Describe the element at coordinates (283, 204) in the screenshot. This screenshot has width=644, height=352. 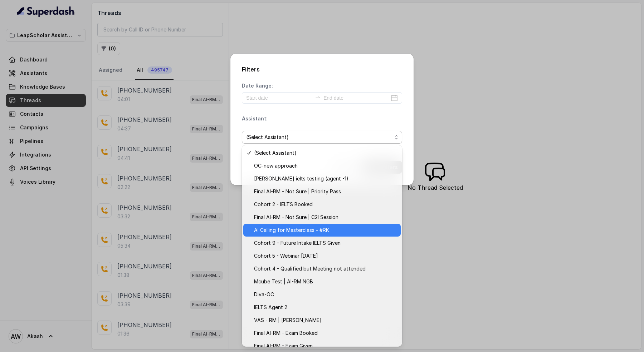
I see `span: Cohort 2 - IELTS Booked` at that location.